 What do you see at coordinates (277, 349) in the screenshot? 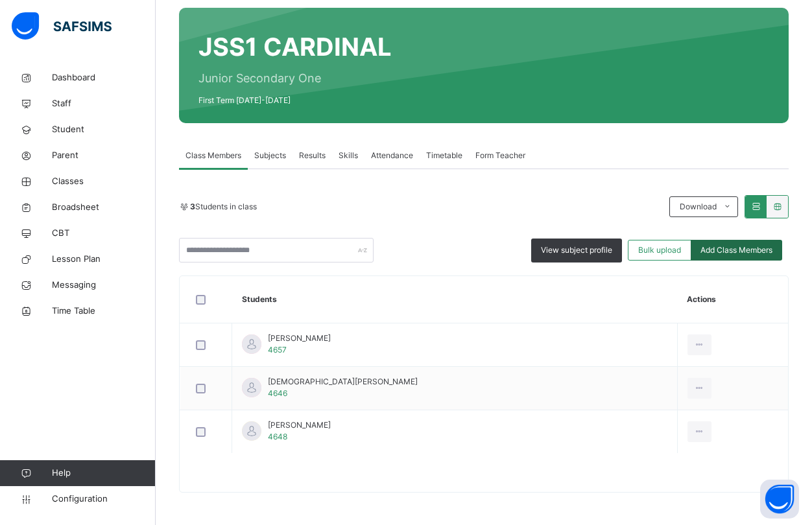
I see `span: 4657` at bounding box center [277, 349].